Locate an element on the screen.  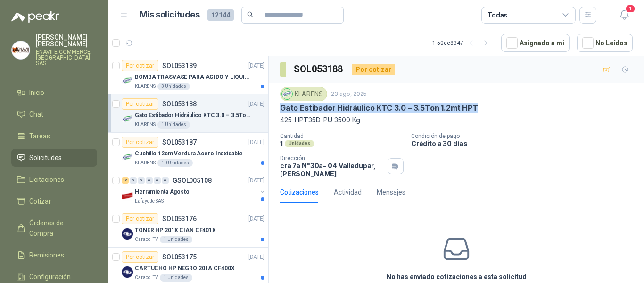
span: 1 is located at coordinates (630, 8).